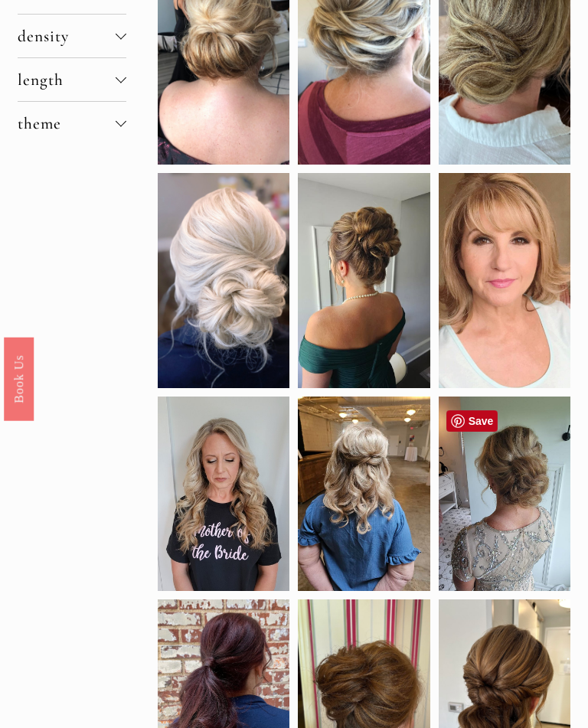 This screenshot has width=588, height=728. Describe the element at coordinates (67, 81) in the screenshot. I see `span: length` at that location.